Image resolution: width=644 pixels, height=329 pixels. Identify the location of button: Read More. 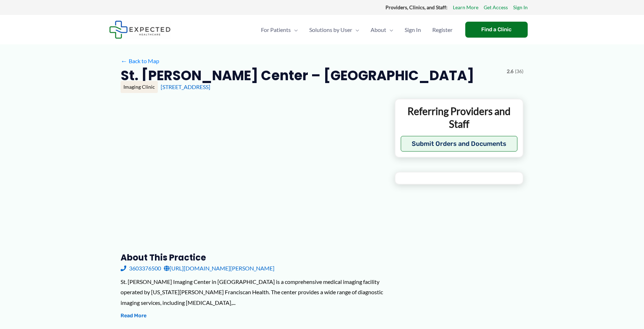
(133, 316).